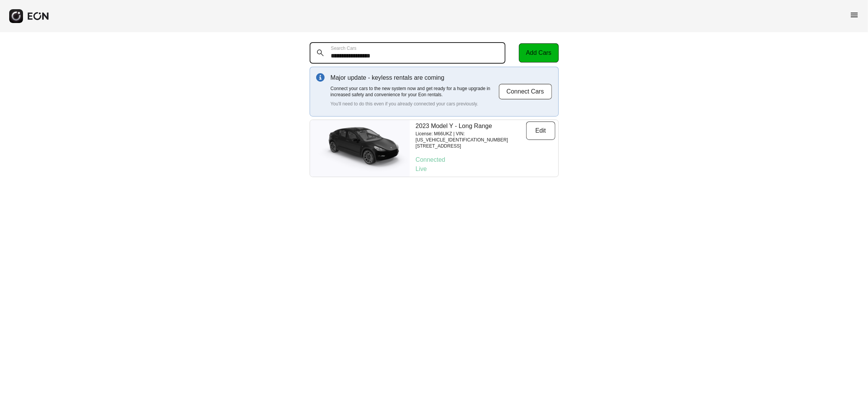 The height and width of the screenshot is (409, 868). I want to click on p: You'll need to do this even if you already connected your cars previously., so click(414, 104).